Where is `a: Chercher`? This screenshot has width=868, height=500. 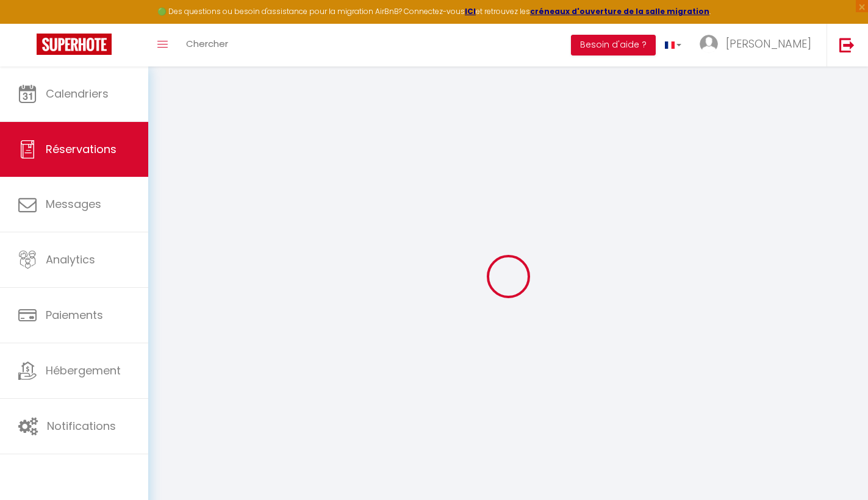
a: Chercher is located at coordinates (207, 45).